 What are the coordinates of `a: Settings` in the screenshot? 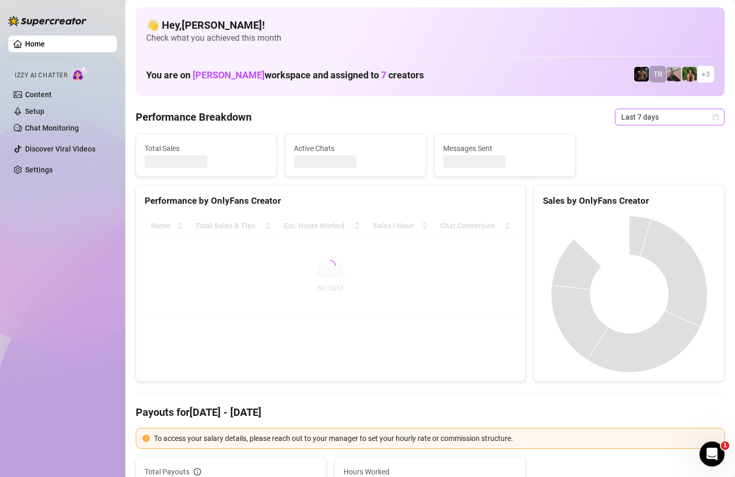 It's located at (39, 170).